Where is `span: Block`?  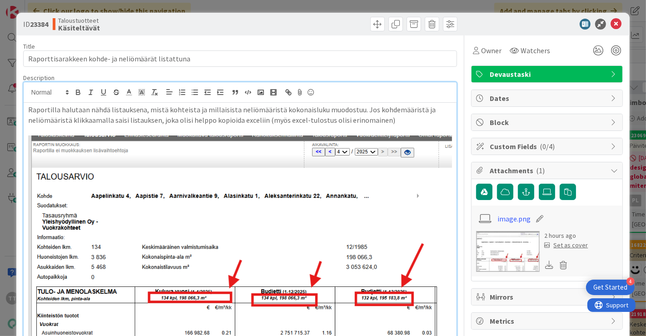
span: Block is located at coordinates (548, 122).